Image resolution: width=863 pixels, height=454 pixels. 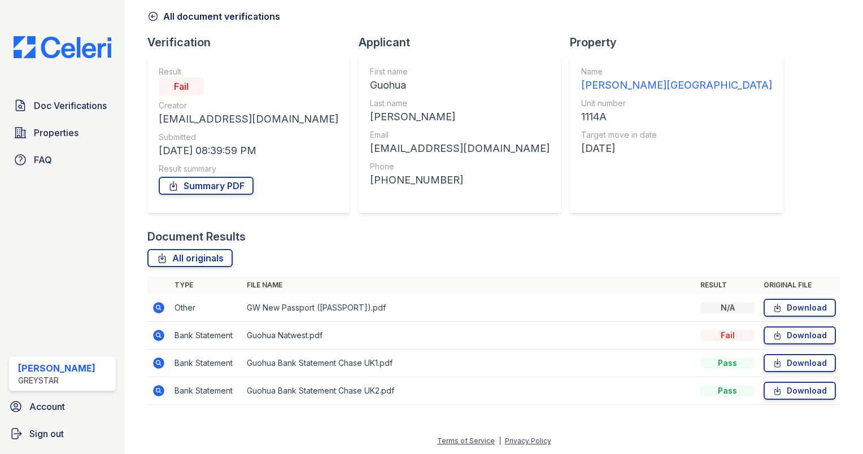 I want to click on a: Terms of Service, so click(x=466, y=440).